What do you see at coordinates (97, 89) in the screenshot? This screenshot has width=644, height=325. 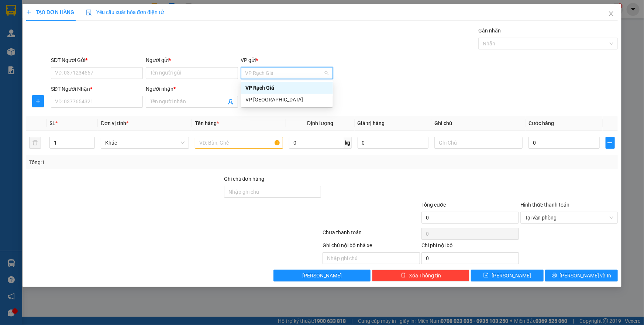 I see `div: SĐT Người Nhận` at bounding box center [97, 89].